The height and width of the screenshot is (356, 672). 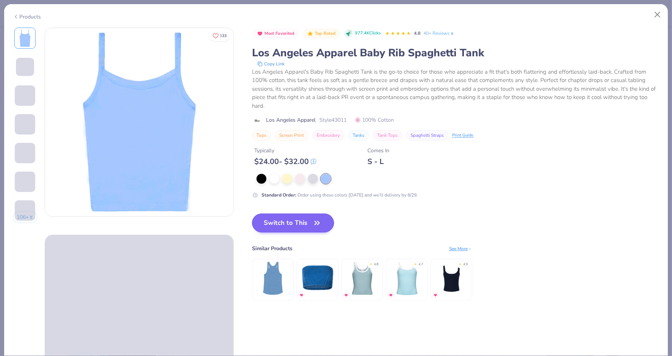 What do you see at coordinates (465, 265) in the screenshot?
I see `div: 4.9` at bounding box center [465, 265].